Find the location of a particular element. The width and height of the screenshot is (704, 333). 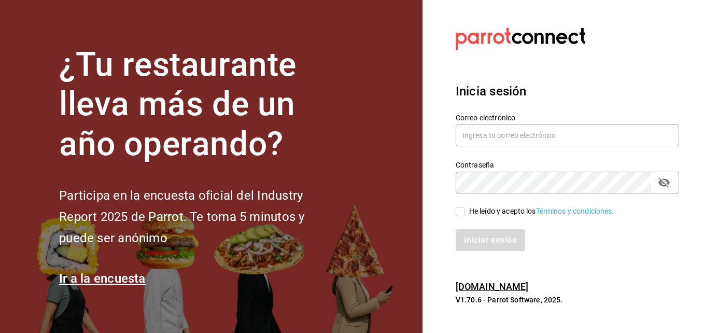

input: Ingresa tu correo electrónico is located at coordinates (567, 135).